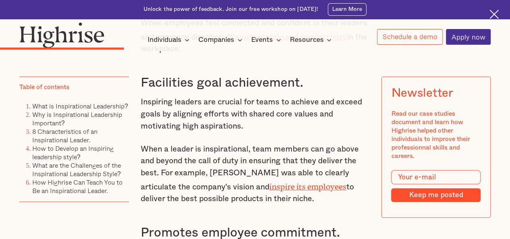 The width and height of the screenshot is (510, 239). What do you see at coordinates (436, 177) in the screenshot?
I see `input: Your e-mail` at bounding box center [436, 177].